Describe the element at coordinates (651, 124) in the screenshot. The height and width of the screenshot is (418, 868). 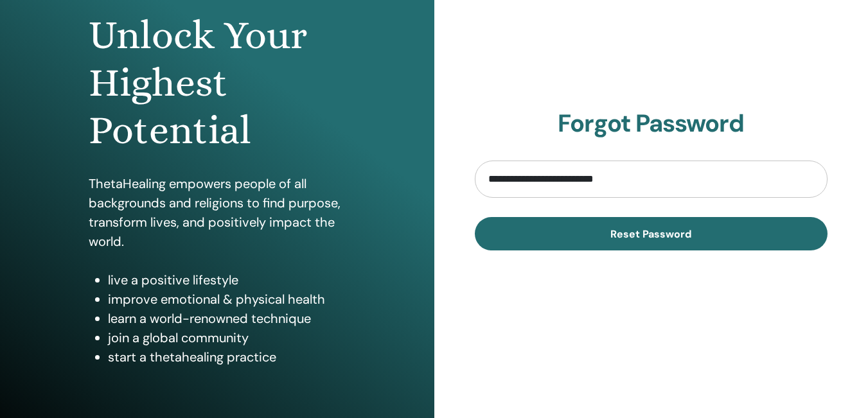
I see `h2: Forgot Password` at that location.